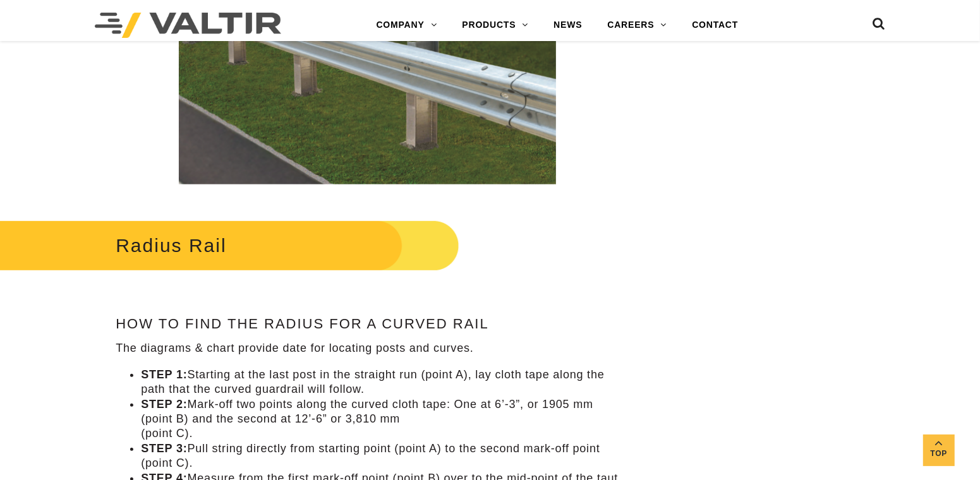 The image size is (980, 480). Describe the element at coordinates (380, 456) in the screenshot. I see `li: Pull string directly from starting point (point A) to the second mark-off point (point C).` at that location.